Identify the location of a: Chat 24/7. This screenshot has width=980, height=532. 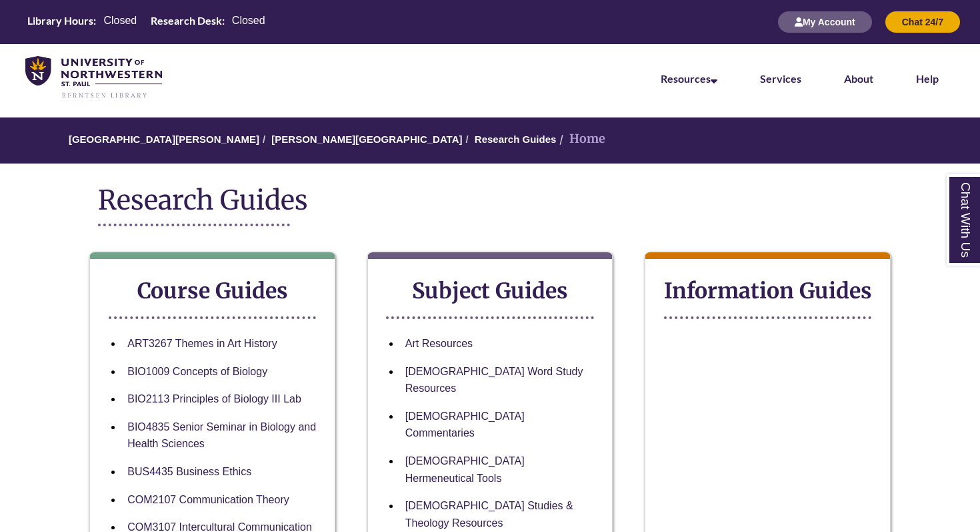
(923, 21).